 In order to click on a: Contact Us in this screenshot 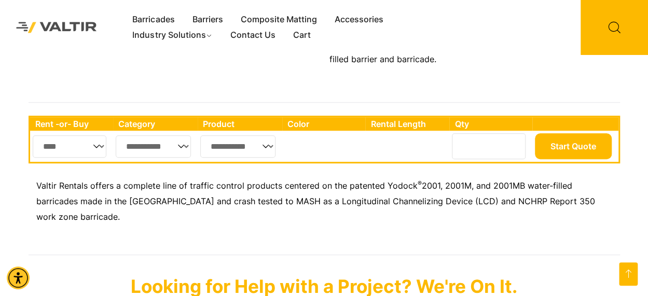, I will do `click(253, 35)`.